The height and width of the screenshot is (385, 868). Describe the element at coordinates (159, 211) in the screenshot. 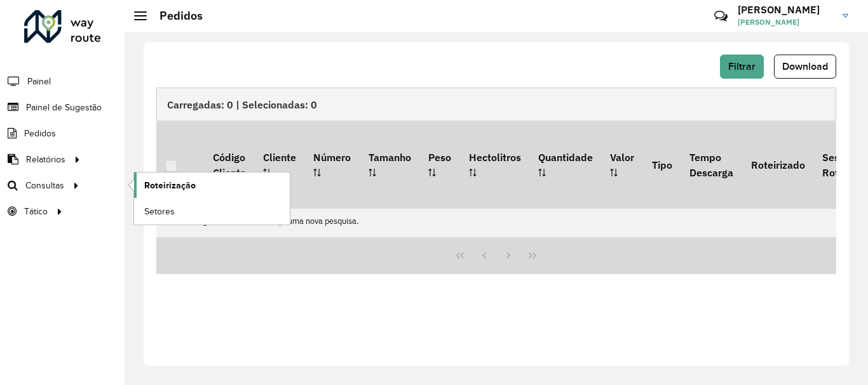

I see `span: Setores` at that location.